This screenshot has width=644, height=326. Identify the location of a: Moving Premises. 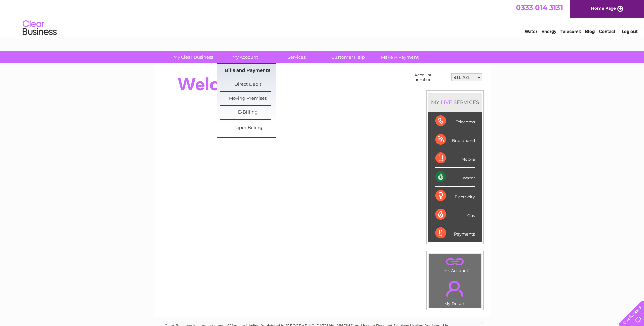
(247, 98).